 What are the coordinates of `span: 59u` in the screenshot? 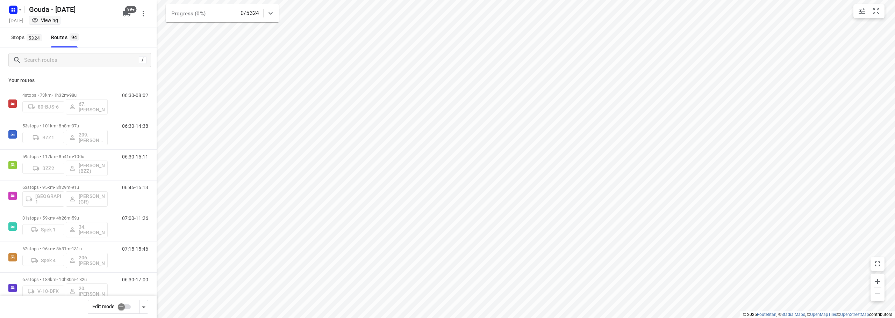 It's located at (75, 218).